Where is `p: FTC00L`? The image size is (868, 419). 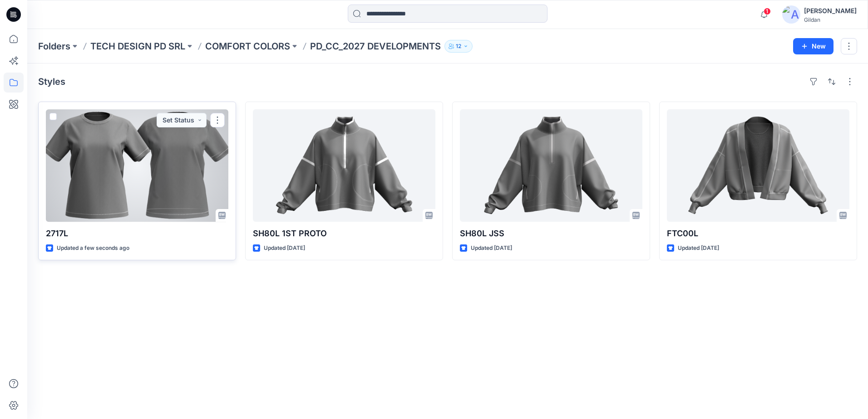 p: FTC00L is located at coordinates (758, 234).